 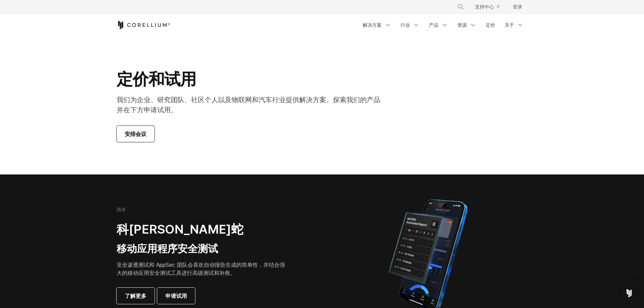 What do you see at coordinates (491, 25) in the screenshot?
I see `font: 定价` at bounding box center [491, 25].